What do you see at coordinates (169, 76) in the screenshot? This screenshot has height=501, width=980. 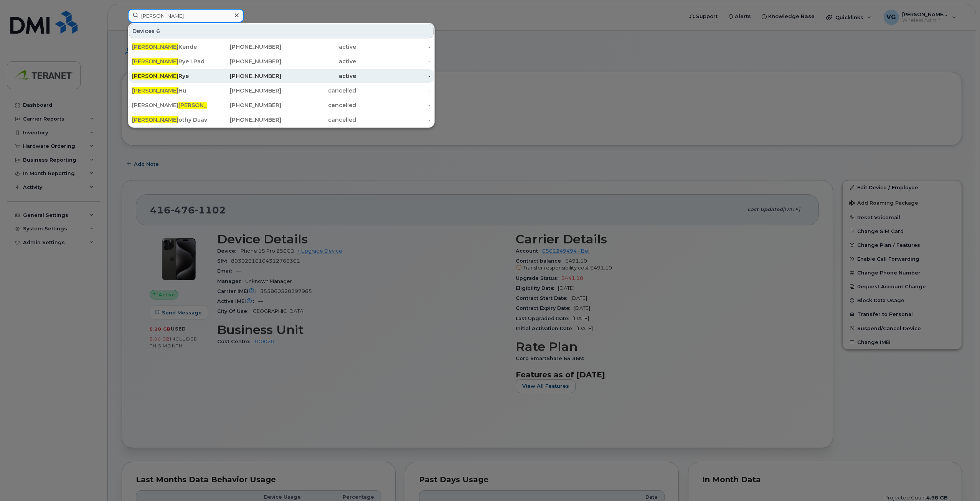 I see `div: Rye` at bounding box center [169, 76].